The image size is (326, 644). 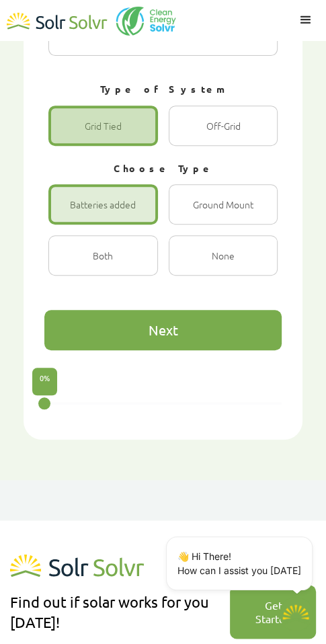 I want to click on h2: Choose Type, so click(x=163, y=169).